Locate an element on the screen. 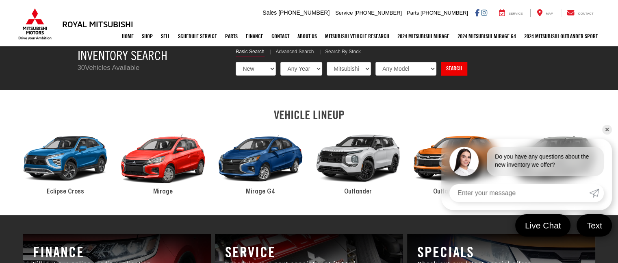 Image resolution: width=618 pixels, height=263 pixels. a: Finance is located at coordinates (254, 36).